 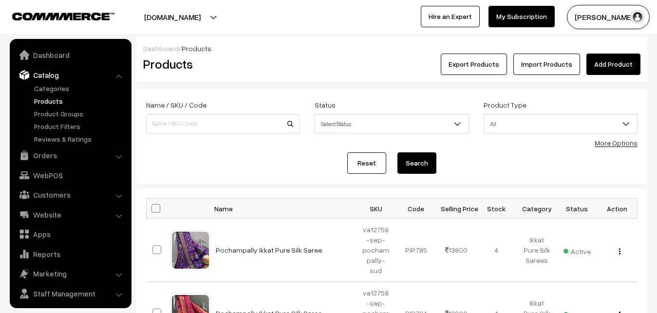 What do you see at coordinates (537, 250) in the screenshot?
I see `td: Ikkat Pure Silk Sarees` at bounding box center [537, 250].